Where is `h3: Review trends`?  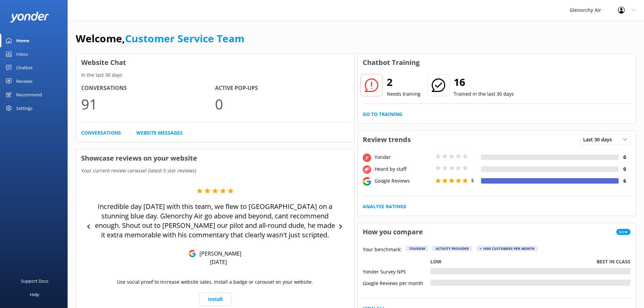 h3: Review trends is located at coordinates (387, 140).